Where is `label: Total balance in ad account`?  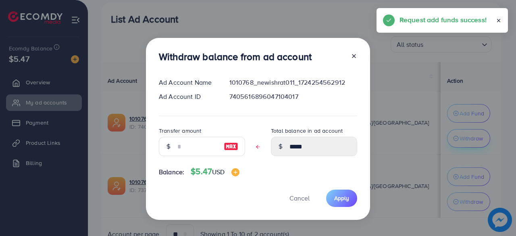 label: Total balance in ad account is located at coordinates (307, 131).